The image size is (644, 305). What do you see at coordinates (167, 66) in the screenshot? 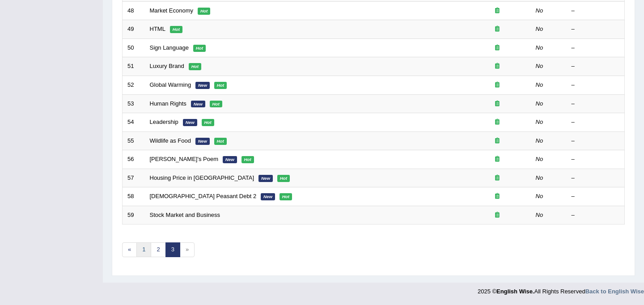
I see `a: Luxury Brand` at bounding box center [167, 66].